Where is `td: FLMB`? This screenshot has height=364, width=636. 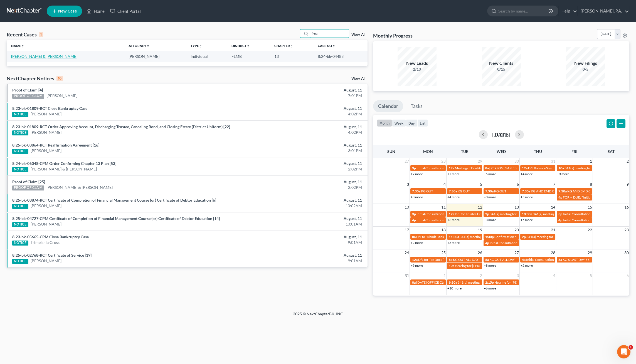 td: FLMB is located at coordinates (248, 56).